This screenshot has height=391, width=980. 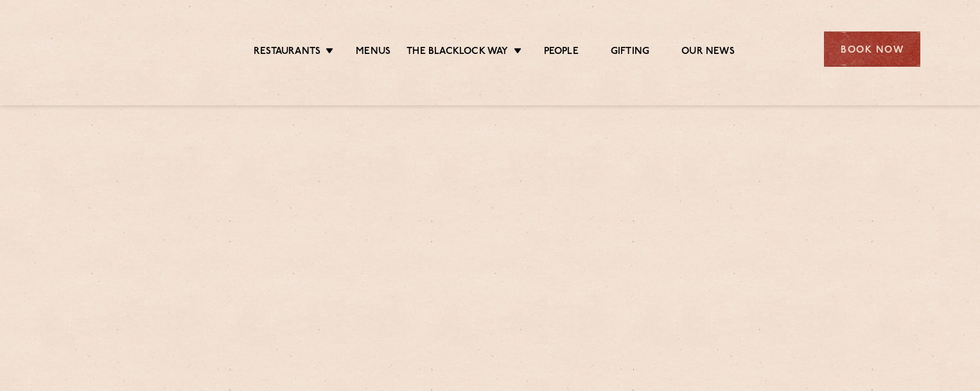 I want to click on a: The Blacklock Way, so click(x=457, y=53).